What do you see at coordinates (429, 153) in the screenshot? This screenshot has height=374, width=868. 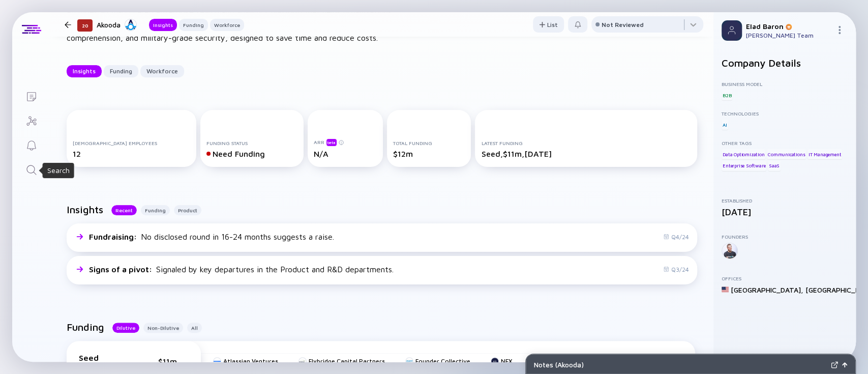 I see `div: $12m` at bounding box center [429, 153].